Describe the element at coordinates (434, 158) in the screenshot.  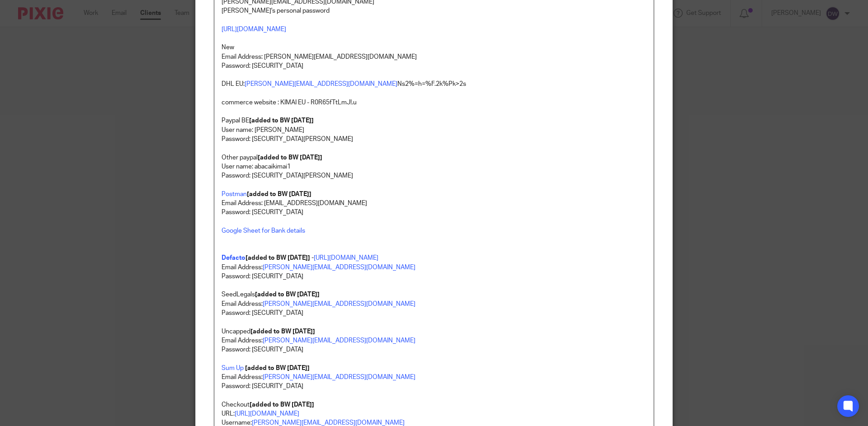
I see `p: Other paypal` at that location.